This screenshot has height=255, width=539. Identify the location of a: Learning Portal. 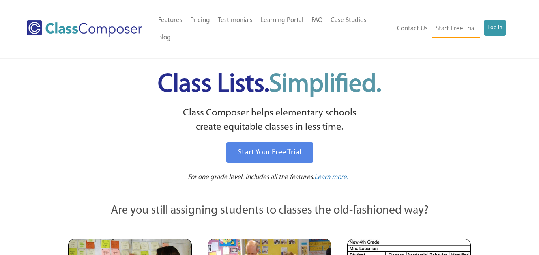
(282, 21).